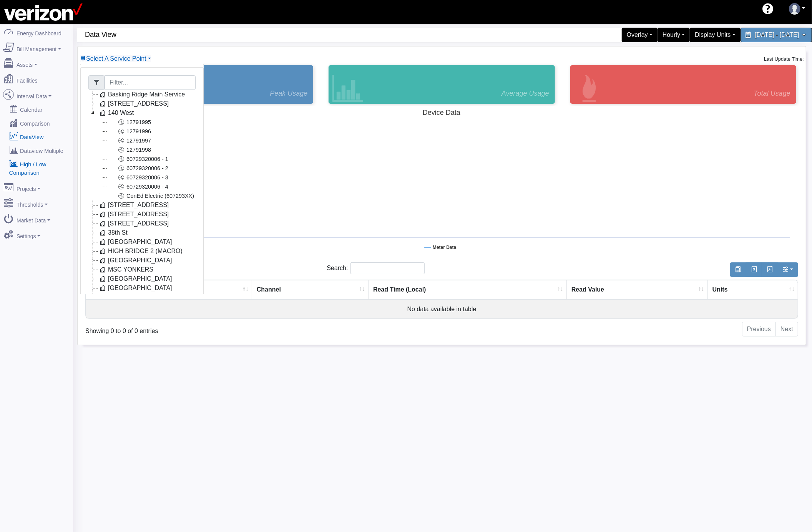  What do you see at coordinates (784, 59) in the screenshot?
I see `small: Last Update Time:` at bounding box center [784, 59].